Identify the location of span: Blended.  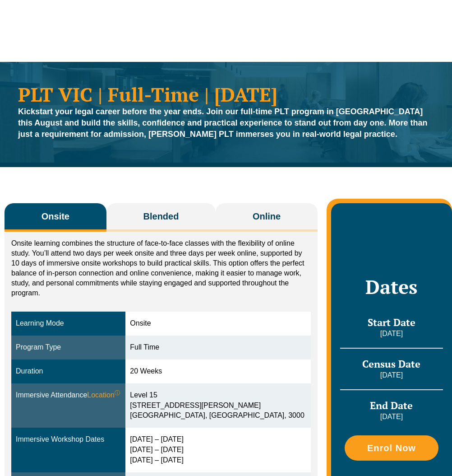
(161, 216).